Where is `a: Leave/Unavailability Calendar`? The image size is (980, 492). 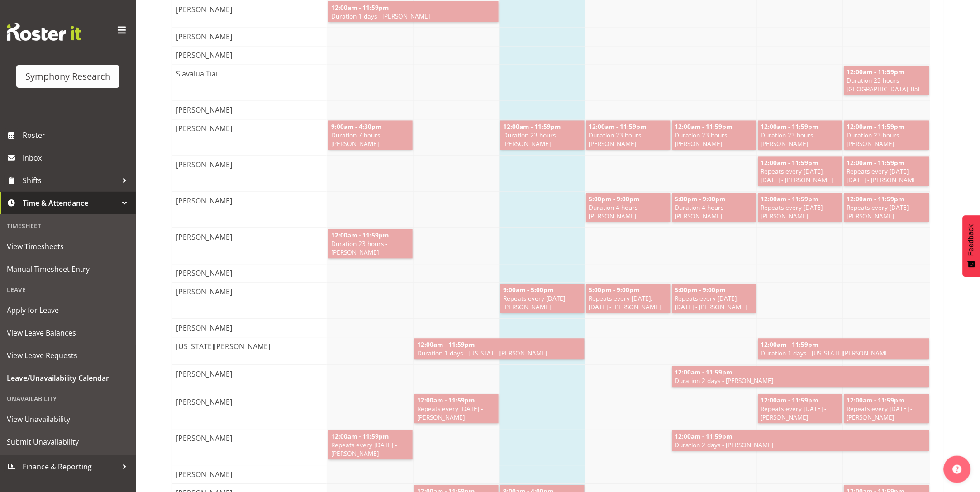
a: Leave/Unavailability Calendar is located at coordinates (68, 378).